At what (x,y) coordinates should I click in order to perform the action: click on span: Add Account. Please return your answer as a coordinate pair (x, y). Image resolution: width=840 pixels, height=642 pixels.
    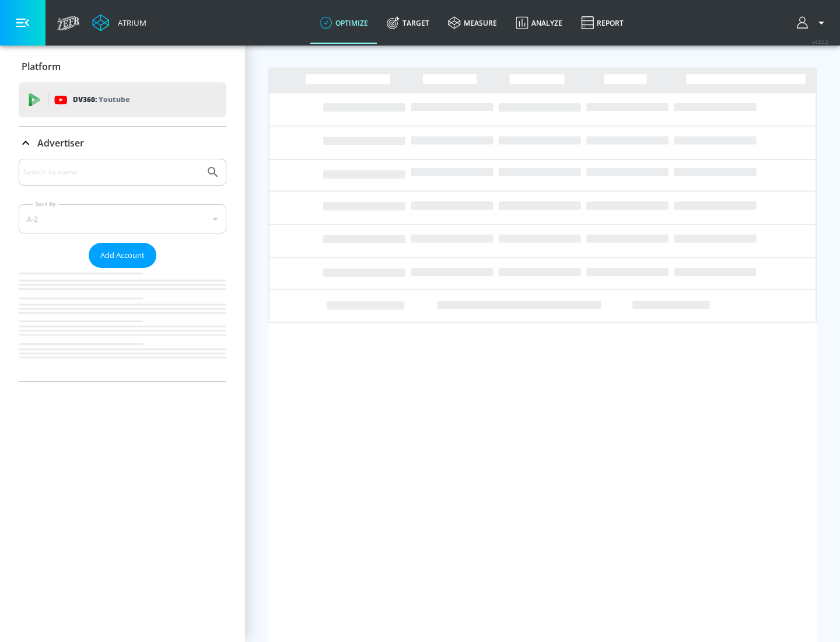
    Looking at the image, I should click on (123, 255).